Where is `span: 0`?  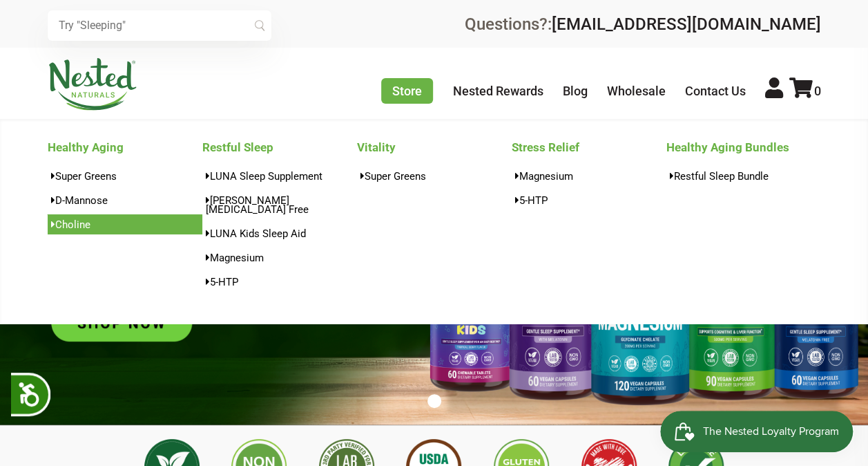 span: 0 is located at coordinates (818, 90).